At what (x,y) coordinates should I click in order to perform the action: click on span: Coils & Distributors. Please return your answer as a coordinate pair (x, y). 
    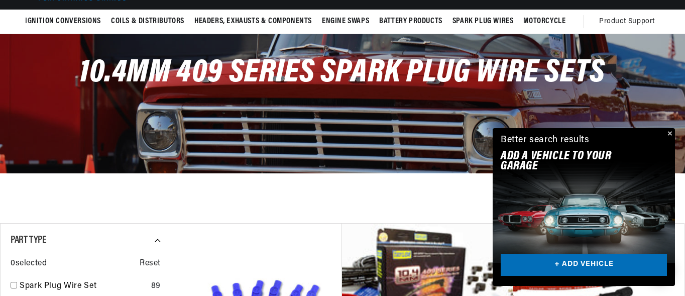
    Looking at the image, I should click on (148, 21).